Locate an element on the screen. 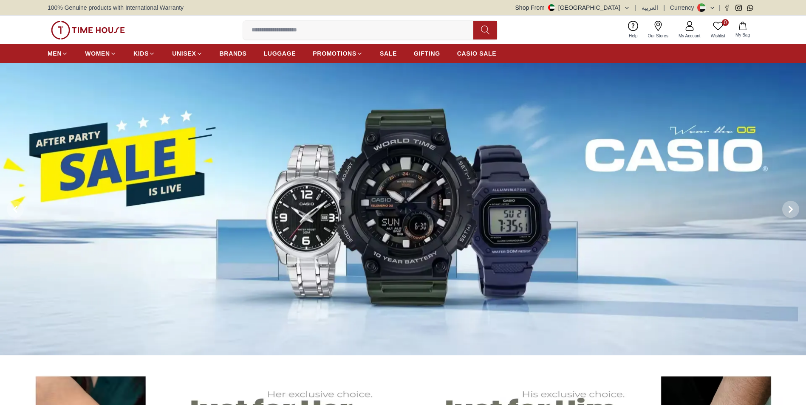  a: GIFTING is located at coordinates (427, 54).